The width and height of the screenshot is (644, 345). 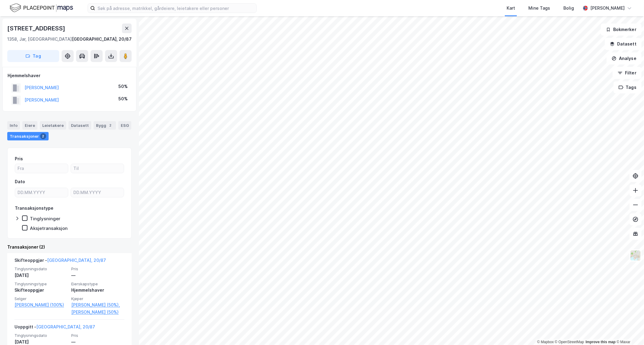 What do you see at coordinates (97, 169) in the screenshot?
I see `input: Til` at bounding box center [97, 169].